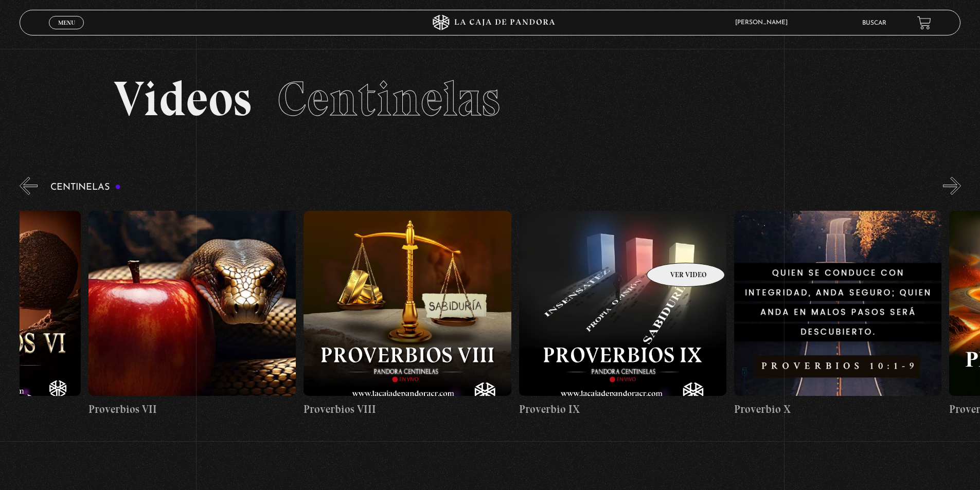 The image size is (980, 490). What do you see at coordinates (622, 409) in the screenshot?
I see `h4: Proverbio IX` at bounding box center [622, 409].